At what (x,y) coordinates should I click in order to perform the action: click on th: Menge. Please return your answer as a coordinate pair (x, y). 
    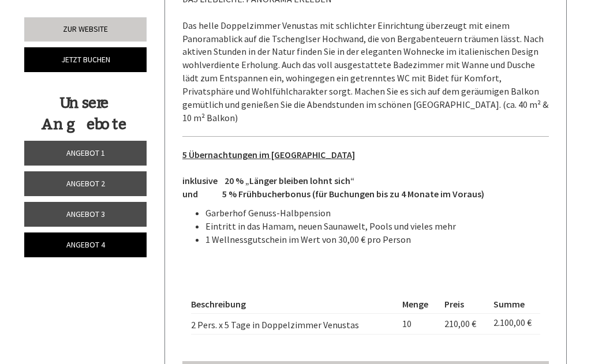
    Looking at the image, I should click on (418, 303).